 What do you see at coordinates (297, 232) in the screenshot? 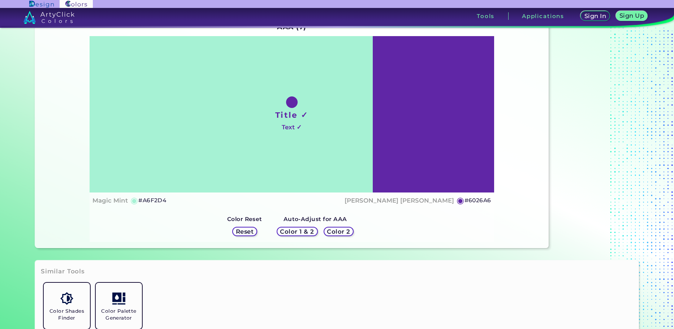
I see `h5: Color 1 & 2` at bounding box center [297, 232].